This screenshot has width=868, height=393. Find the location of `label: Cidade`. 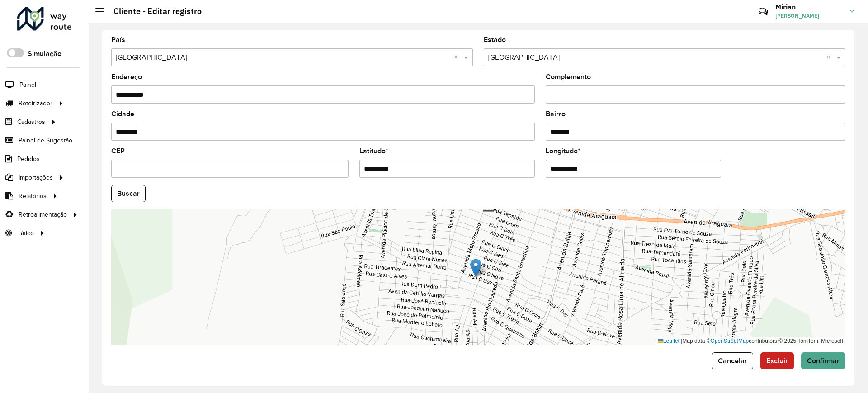

label: Cidade is located at coordinates (122, 114).